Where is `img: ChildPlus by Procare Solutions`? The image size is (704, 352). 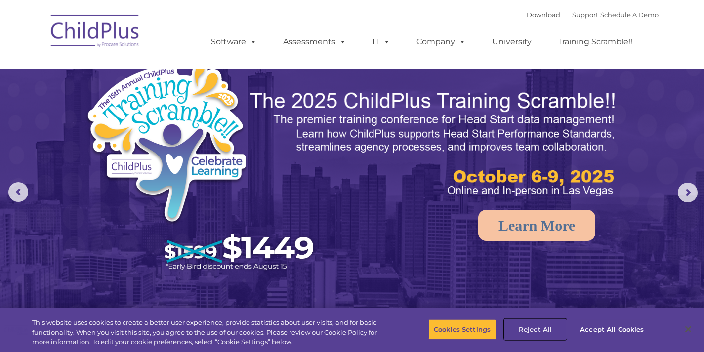 img: ChildPlus by Procare Solutions is located at coordinates (95, 33).